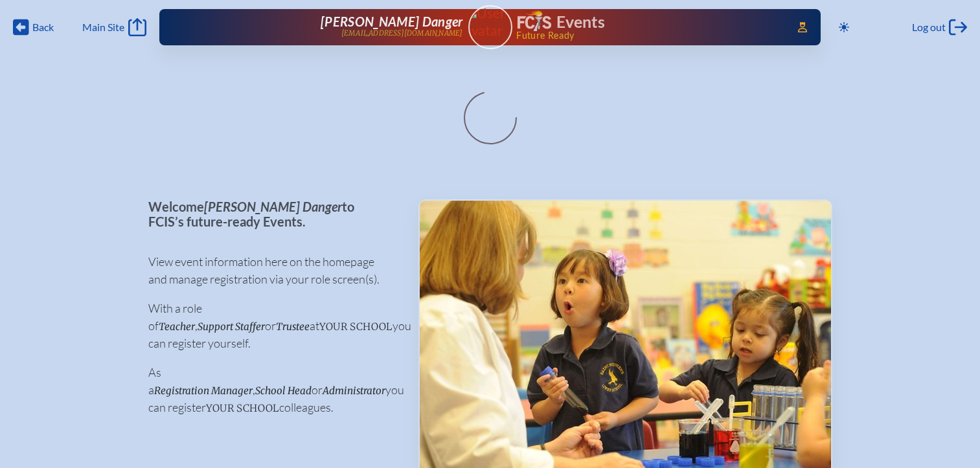 This screenshot has width=980, height=468. What do you see at coordinates (273, 390) in the screenshot?
I see `p: As a , or you can register colleagues.` at bounding box center [273, 390].